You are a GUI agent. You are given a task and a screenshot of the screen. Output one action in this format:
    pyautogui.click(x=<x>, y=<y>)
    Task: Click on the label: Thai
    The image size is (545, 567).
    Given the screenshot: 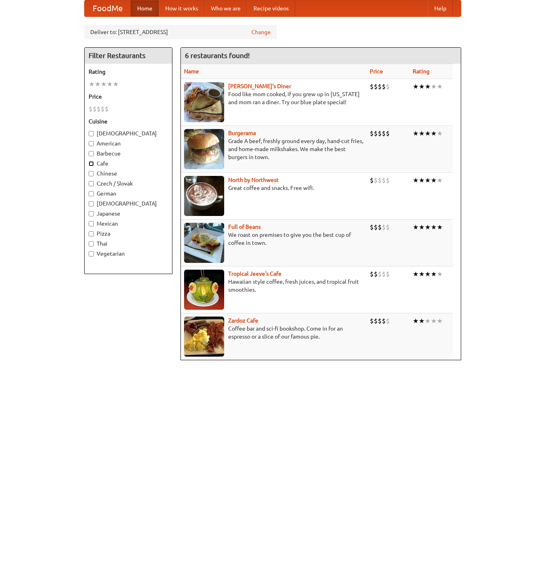 What is the action you would take?
    pyautogui.click(x=128, y=244)
    